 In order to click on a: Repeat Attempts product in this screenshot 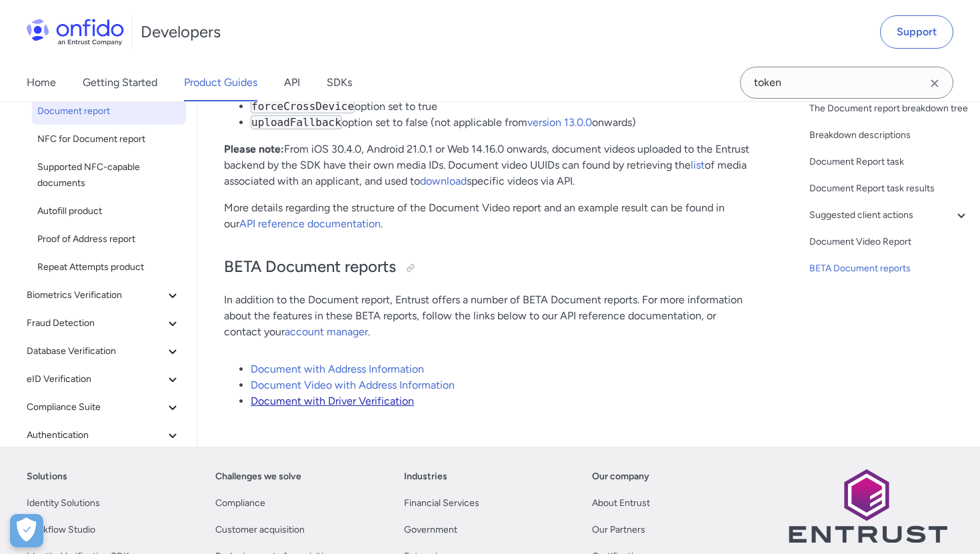, I will do `click(109, 267)`.